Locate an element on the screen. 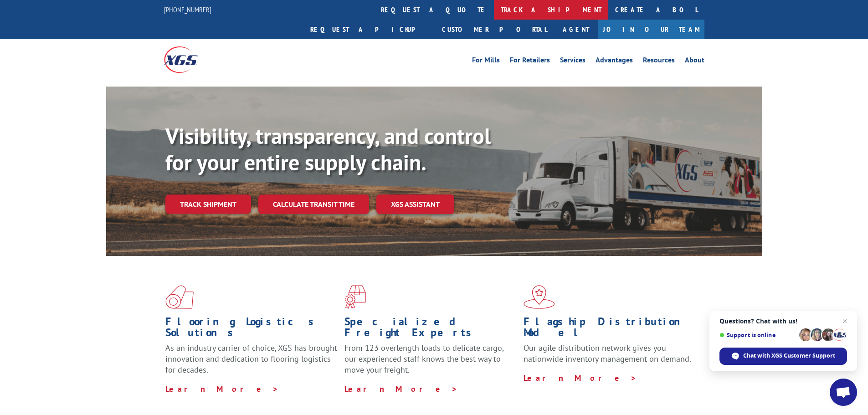 The height and width of the screenshot is (415, 868). a: Services is located at coordinates (572, 62).